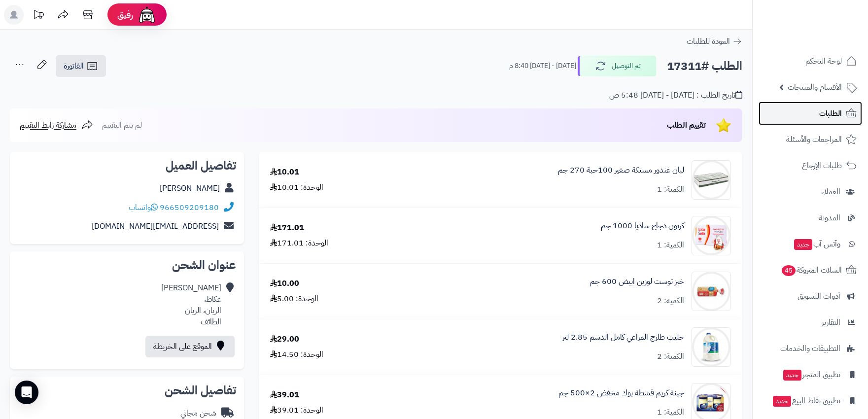 The width and height of the screenshot is (868, 419). What do you see at coordinates (147, 15) in the screenshot?
I see `img: ai-face.png` at bounding box center [147, 15].